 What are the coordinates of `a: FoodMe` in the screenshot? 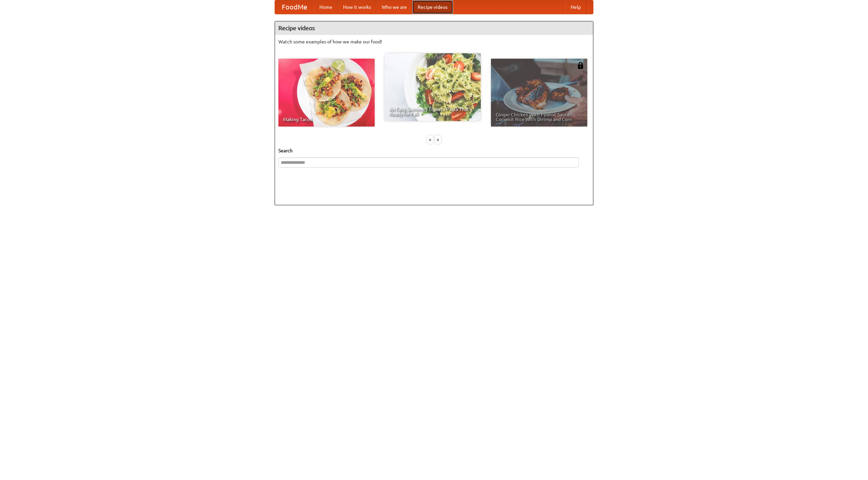 It's located at (294, 7).